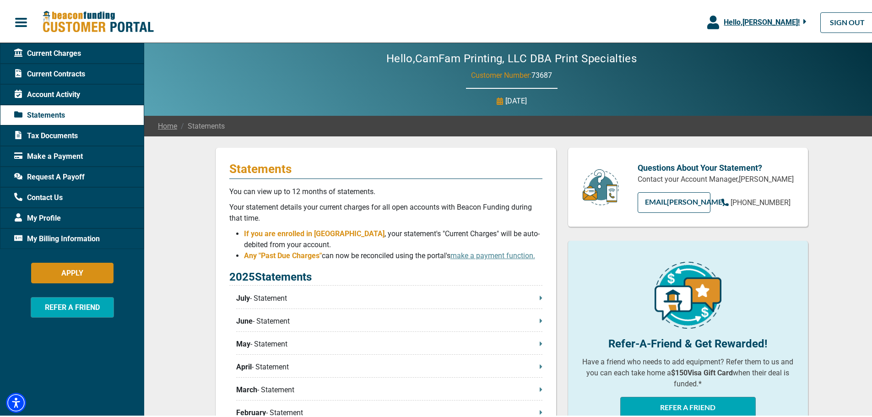 The image size is (872, 417). I want to click on div: Accessibility Menu, so click(16, 401).